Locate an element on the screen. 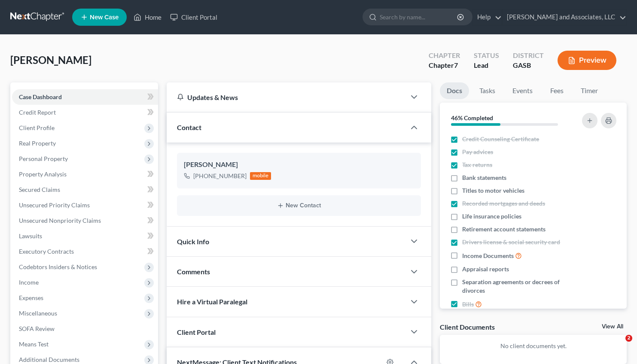 The width and height of the screenshot is (637, 364). span: Recorded mortgages and deeds is located at coordinates (503, 204).